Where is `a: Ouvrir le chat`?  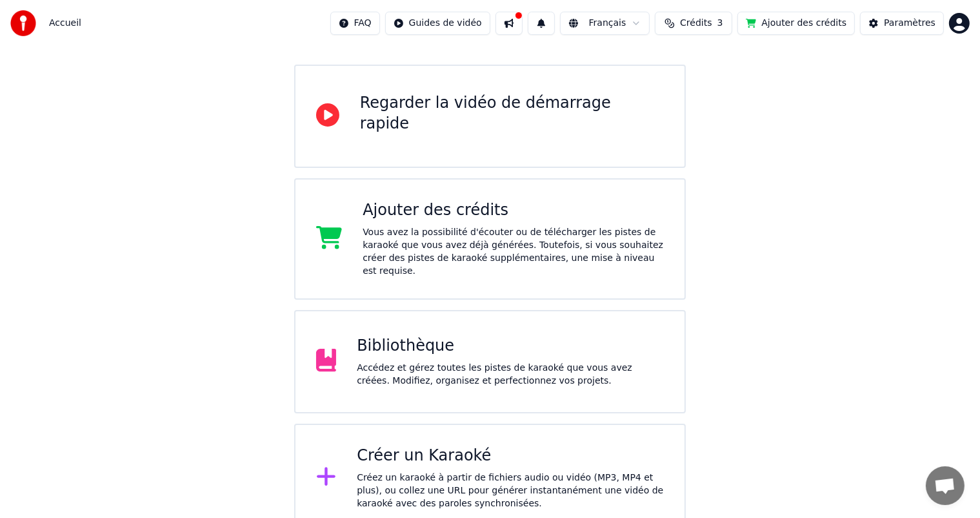
a: Ouvrir le chat is located at coordinates (945, 485).